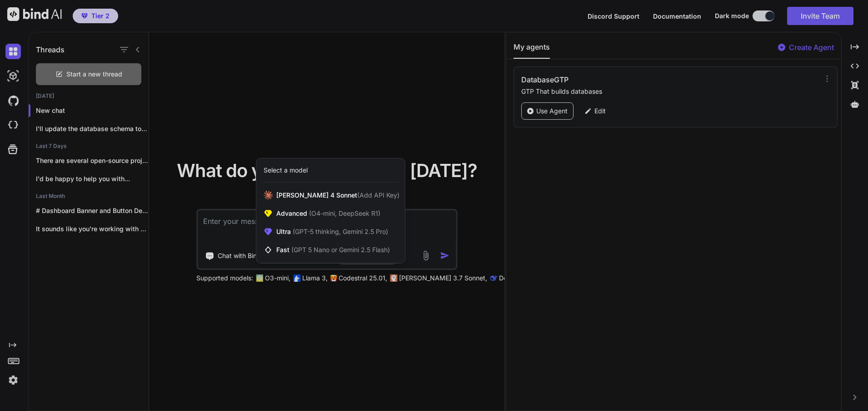 This screenshot has width=868, height=411. Describe the element at coordinates (285, 170) in the screenshot. I see `div: Select a model` at that location.